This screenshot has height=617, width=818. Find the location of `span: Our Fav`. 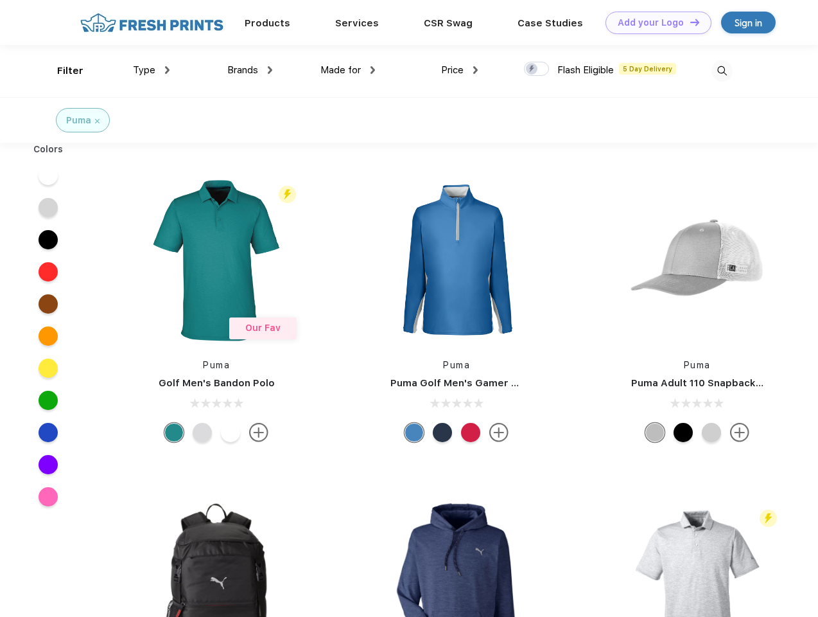

span: Our Fav is located at coordinates (263, 328).